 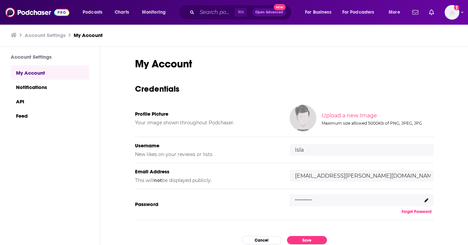 What do you see at coordinates (358, 12) in the screenshot?
I see `span: For Podcasters` at bounding box center [358, 12].